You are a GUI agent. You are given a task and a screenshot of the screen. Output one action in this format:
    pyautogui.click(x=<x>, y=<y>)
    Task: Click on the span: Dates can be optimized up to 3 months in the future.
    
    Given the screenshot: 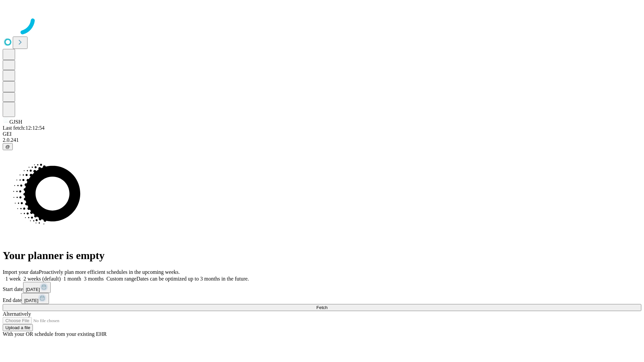 What is the action you would take?
    pyautogui.click(x=193, y=278)
    